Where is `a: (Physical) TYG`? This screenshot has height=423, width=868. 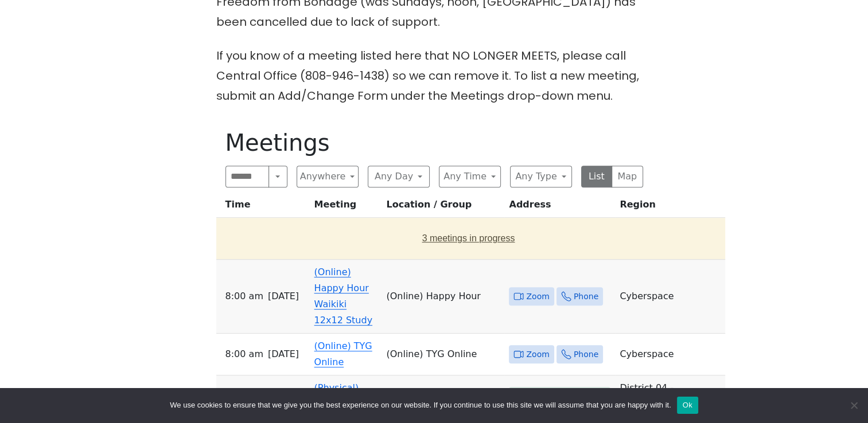
a: (Physical) TYG is located at coordinates (337, 396).